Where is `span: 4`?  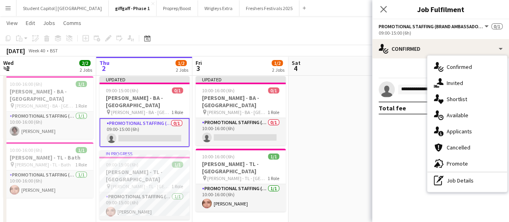 span: 4 is located at coordinates (295, 68).